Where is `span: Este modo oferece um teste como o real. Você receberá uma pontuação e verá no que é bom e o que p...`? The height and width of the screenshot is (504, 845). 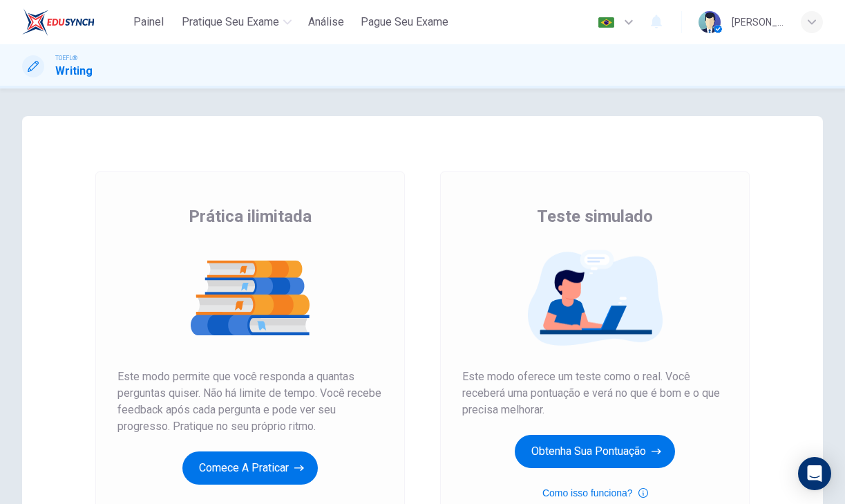
span: Este modo oferece um teste como o real. Você receberá uma pontuação e verá no que é bom e o que p... is located at coordinates (595, 393).